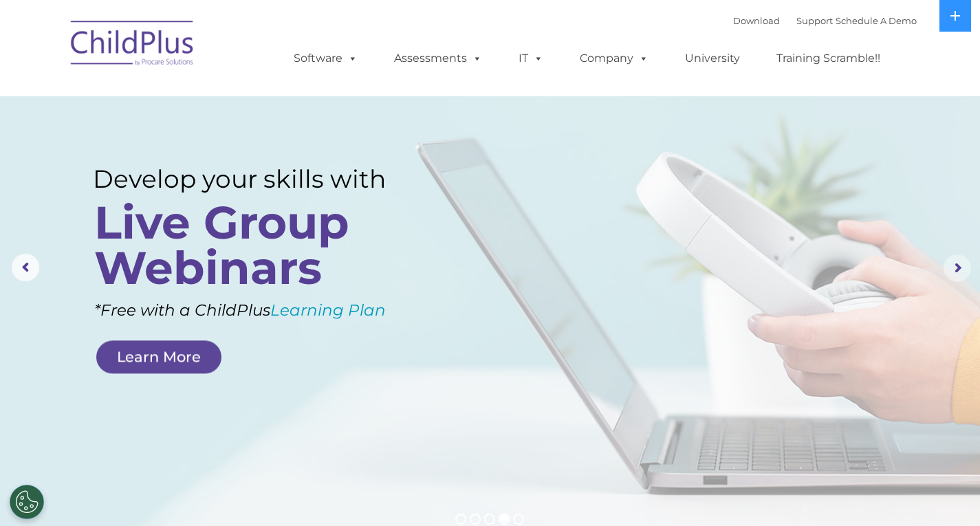 This screenshot has height=526, width=980. Describe the element at coordinates (876, 20) in the screenshot. I see `a: Schedule A Demo` at that location.